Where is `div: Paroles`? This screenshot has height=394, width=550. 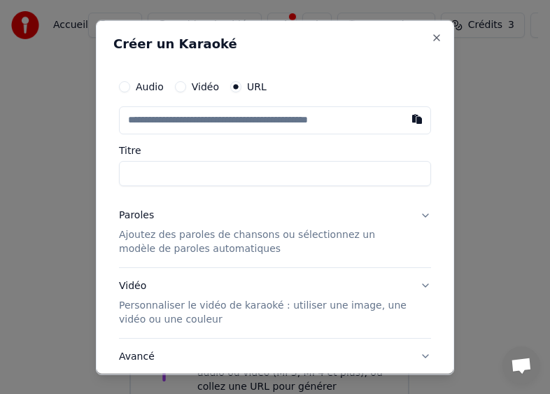 div: Paroles is located at coordinates (136, 215).